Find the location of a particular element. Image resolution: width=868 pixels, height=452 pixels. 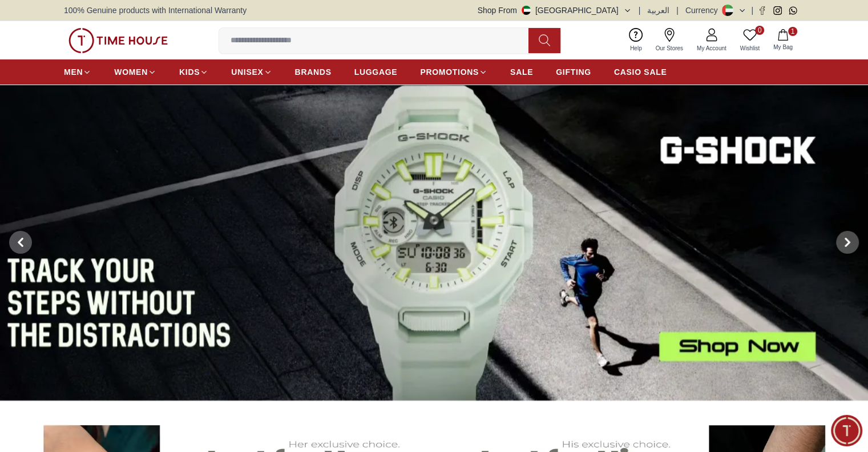

span: My Bag is located at coordinates (783, 47).